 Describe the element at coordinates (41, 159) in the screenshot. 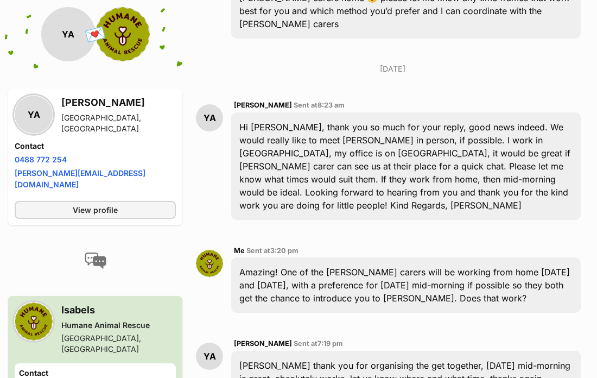

I see `a: 0488 772 254` at that location.